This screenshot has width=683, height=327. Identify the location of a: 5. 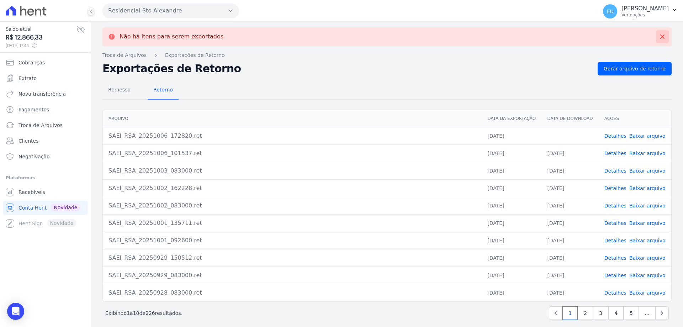
(631, 313).